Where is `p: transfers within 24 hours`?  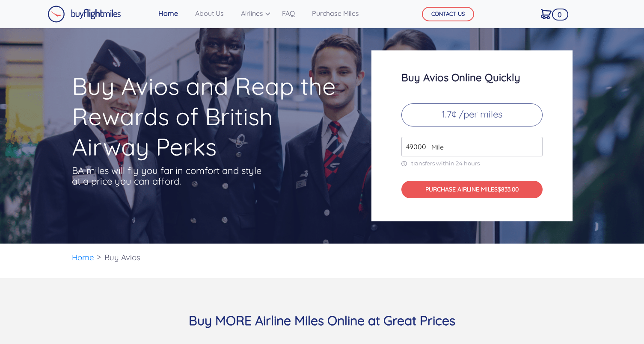 p: transfers within 24 hours is located at coordinates (472, 163).